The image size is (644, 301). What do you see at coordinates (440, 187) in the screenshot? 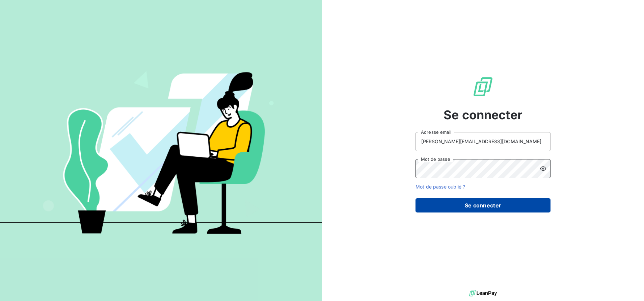
I see `a: Mot de passe oublié ?` at bounding box center [440, 187].